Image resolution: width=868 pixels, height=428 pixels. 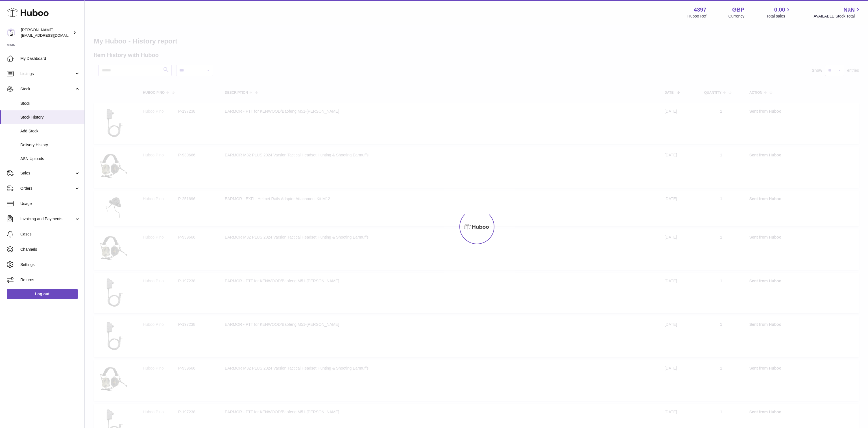 I want to click on span: Add Stock, so click(x=50, y=131).